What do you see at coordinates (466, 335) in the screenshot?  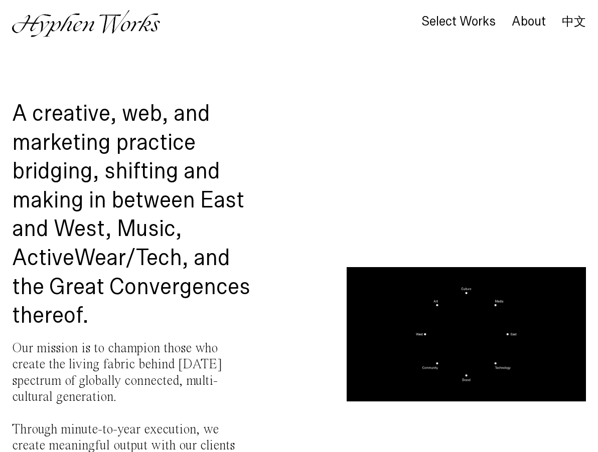 I see `video: Your browser does not support the video tag.` at bounding box center [466, 335].